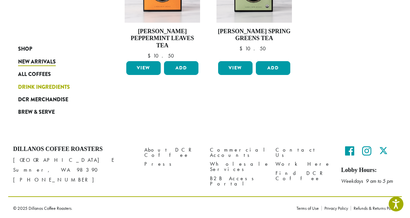  Describe the element at coordinates (309, 208) in the screenshot. I see `a: Terms of Use` at that location.